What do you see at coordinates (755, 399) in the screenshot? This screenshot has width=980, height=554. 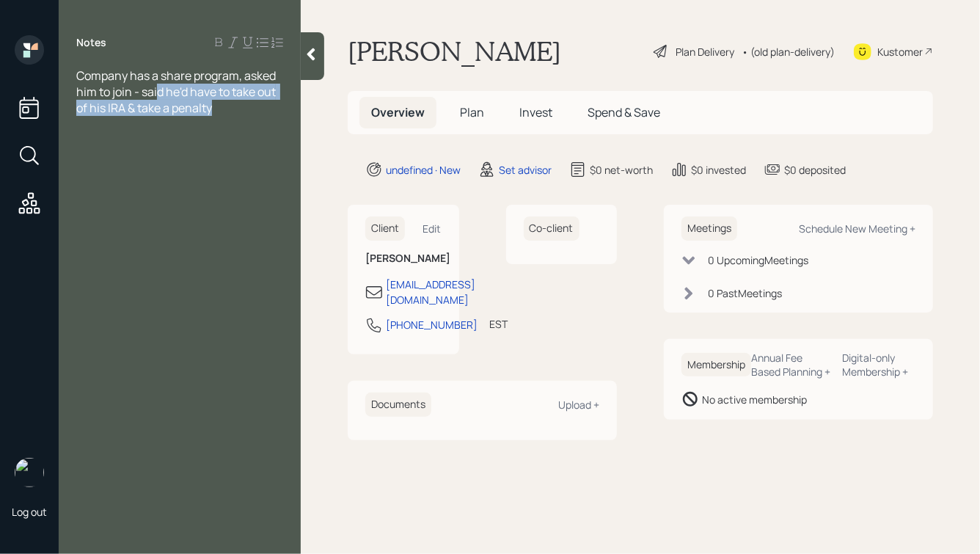 I see `div: No active membership` at bounding box center [755, 399].